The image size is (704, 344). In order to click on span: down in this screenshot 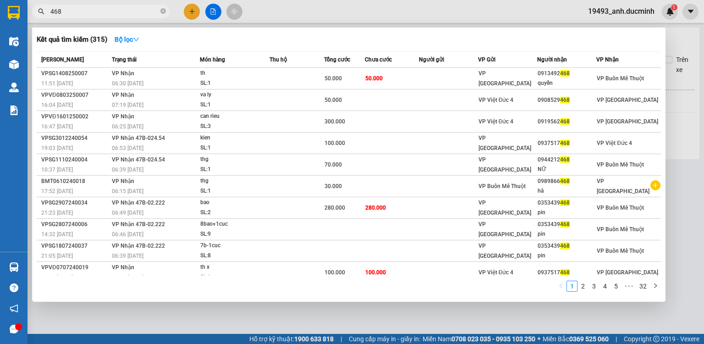, I will do `click(136, 39)`.